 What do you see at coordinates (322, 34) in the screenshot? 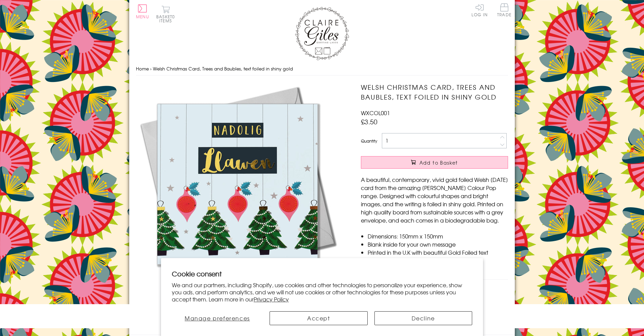
I see `img: Claire Giles Greetings Cards` at bounding box center [322, 34].